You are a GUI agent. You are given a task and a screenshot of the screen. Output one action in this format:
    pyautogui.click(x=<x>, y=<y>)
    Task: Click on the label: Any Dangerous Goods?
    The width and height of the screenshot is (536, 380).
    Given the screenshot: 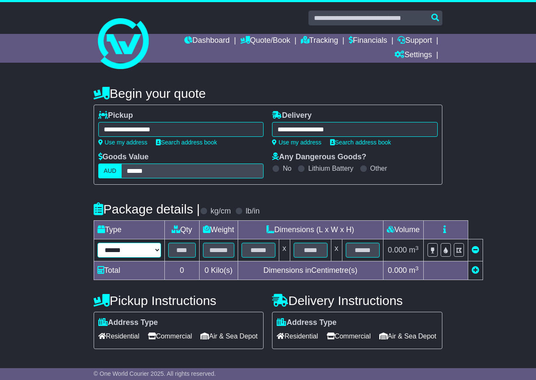 What is the action you would take?
    pyautogui.click(x=319, y=157)
    